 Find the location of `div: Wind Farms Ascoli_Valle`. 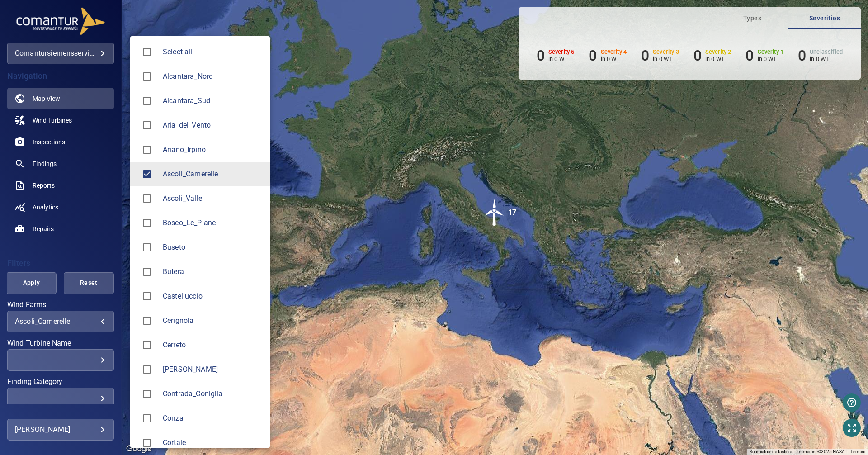

div: Wind Farms Ascoli_Valle is located at coordinates (212, 199).